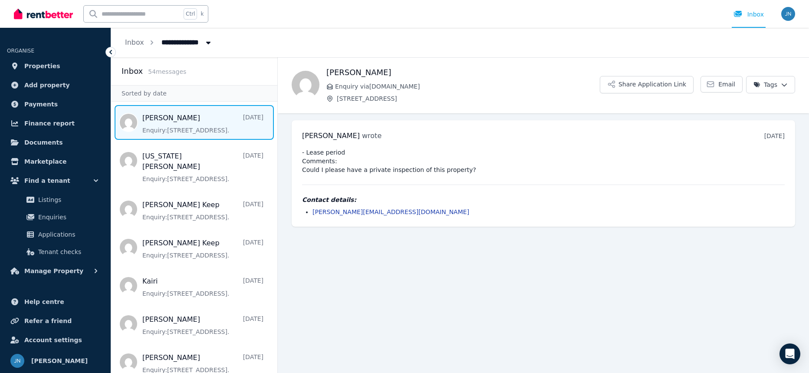  What do you see at coordinates (55, 217) in the screenshot?
I see `a: Enquiries` at bounding box center [55, 217].